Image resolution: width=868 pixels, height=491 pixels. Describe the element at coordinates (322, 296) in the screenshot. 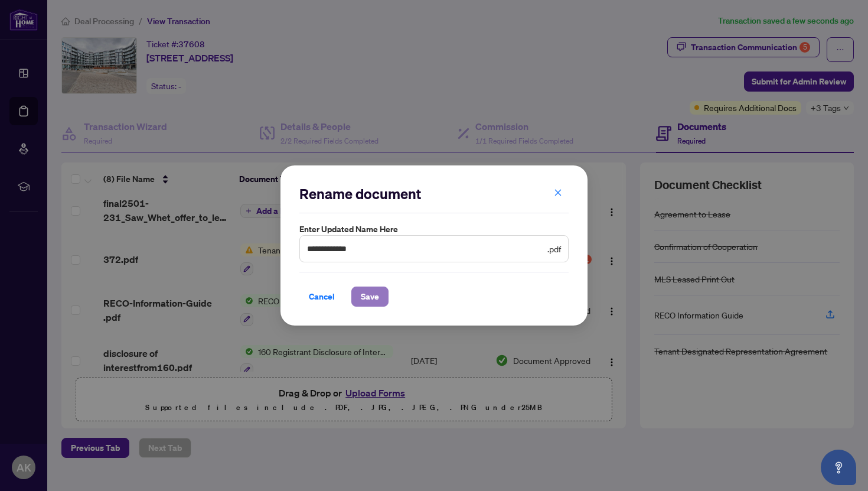

I see `button: Cancel` at that location.